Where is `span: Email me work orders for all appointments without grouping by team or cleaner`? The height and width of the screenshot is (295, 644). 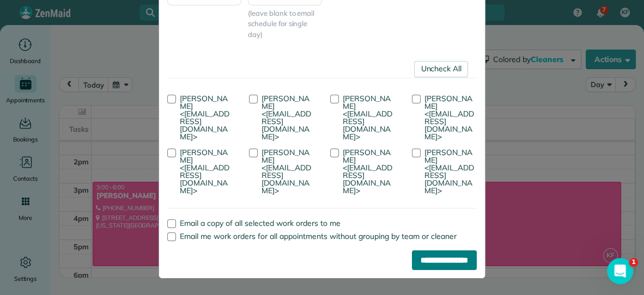
span: Email me work orders for all appointments without grouping by team or cleaner is located at coordinates (318, 236).